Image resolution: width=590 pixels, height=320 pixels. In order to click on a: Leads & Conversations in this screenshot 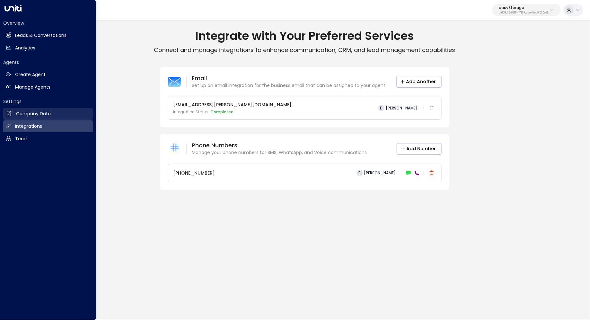, I will do `click(48, 35)`.